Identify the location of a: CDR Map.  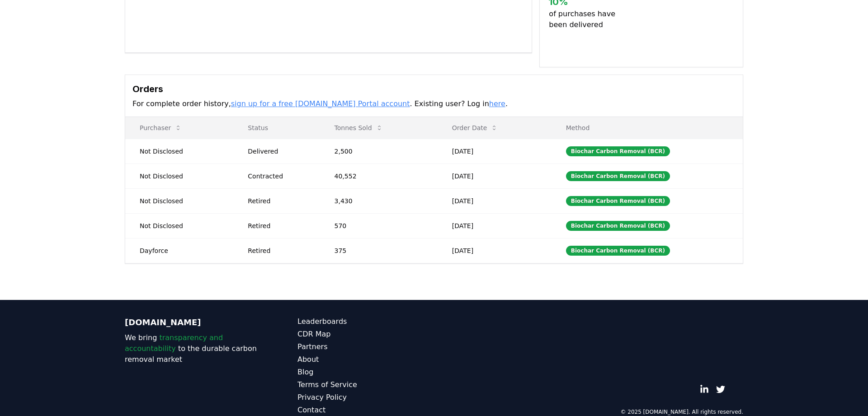
(366, 334).